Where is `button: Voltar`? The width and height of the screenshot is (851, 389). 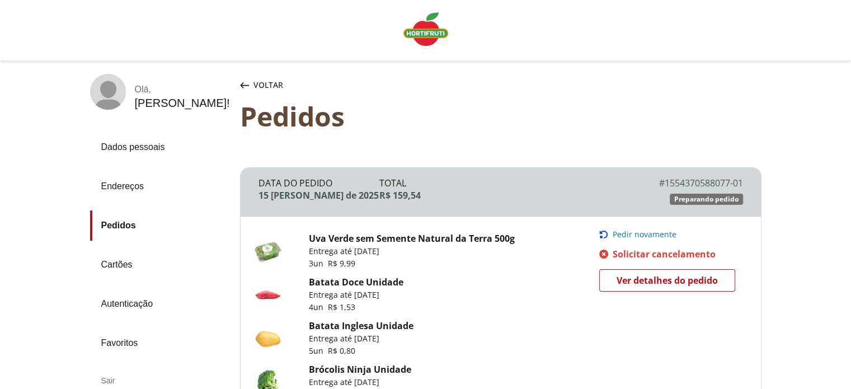
button: Voltar is located at coordinates (261, 85).